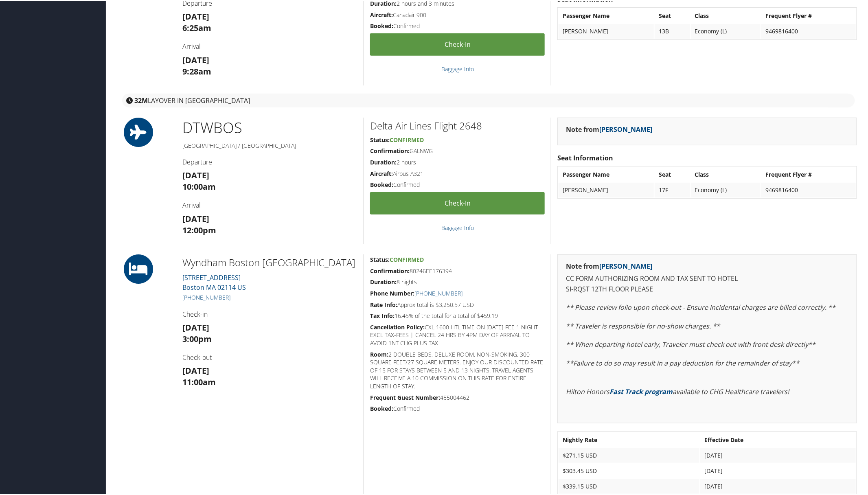 The height and width of the screenshot is (495, 868). What do you see at coordinates (199, 381) in the screenshot?
I see `strong: 11:00am` at bounding box center [199, 381].